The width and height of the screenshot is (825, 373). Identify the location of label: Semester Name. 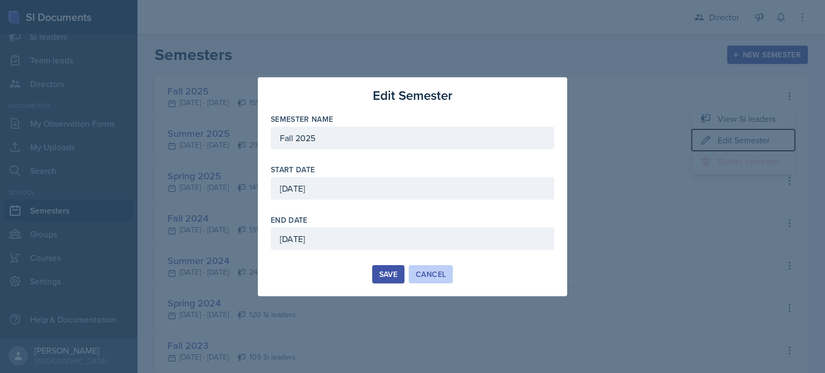
(302, 119).